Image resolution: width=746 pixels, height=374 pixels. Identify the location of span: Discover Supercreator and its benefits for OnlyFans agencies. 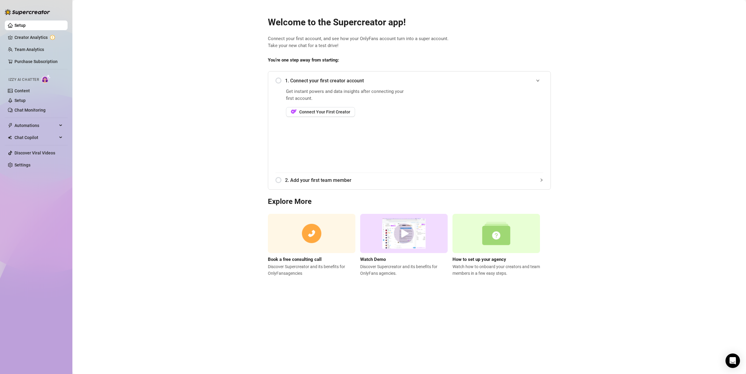
(312, 270).